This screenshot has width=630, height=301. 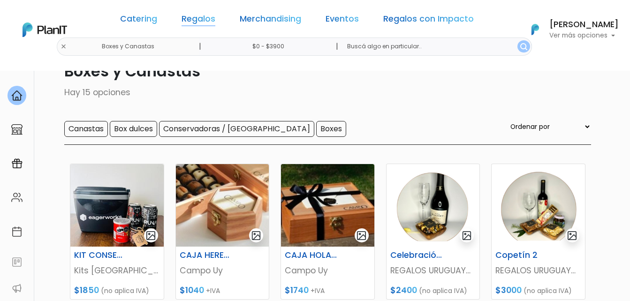 What do you see at coordinates (270, 21) in the screenshot?
I see `a: Merchandising` at bounding box center [270, 21].